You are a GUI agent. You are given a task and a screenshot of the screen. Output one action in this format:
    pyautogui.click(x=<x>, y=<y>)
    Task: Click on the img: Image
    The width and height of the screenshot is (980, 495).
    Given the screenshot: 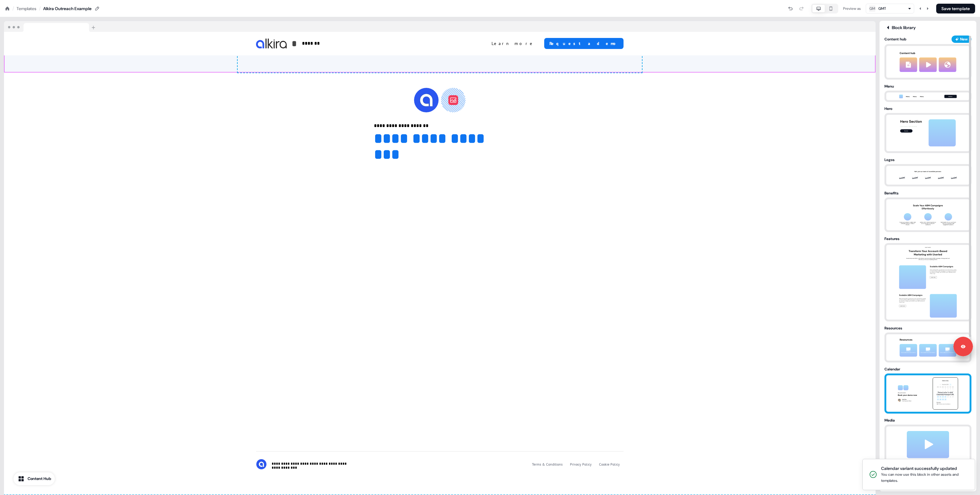 What is the action you would take?
    pyautogui.click(x=271, y=43)
    